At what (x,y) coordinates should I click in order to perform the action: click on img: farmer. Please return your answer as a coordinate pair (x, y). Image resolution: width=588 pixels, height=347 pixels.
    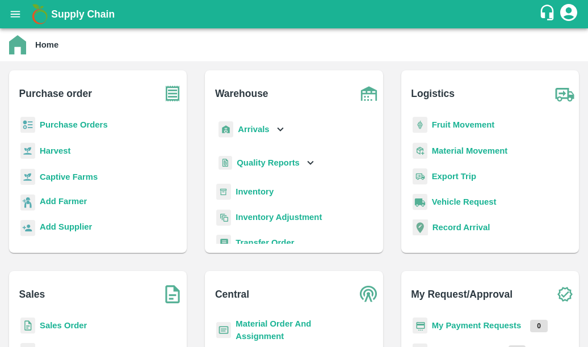
    Looking at the image, I should click on (28, 203).